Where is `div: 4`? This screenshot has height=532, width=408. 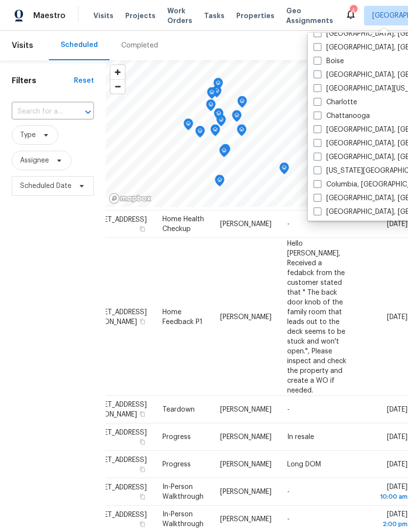 div: 4 is located at coordinates (353, 11).